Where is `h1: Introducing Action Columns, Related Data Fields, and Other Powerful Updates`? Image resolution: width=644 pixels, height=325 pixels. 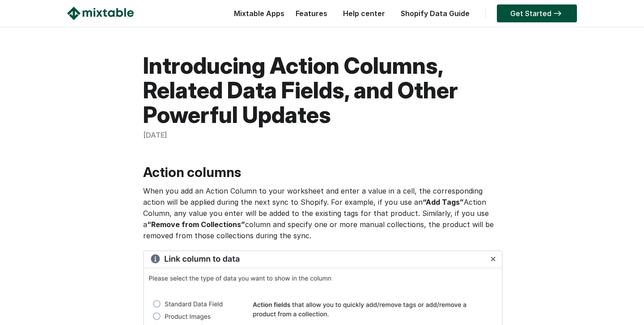
h1: Introducing Action Columns, Related Data Fields, and Other Powerful Updates is located at coordinates (322, 90).